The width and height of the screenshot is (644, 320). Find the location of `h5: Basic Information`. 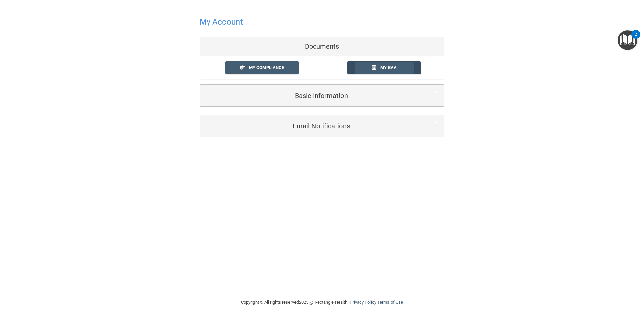

h5: Basic Information is located at coordinates (312, 96).